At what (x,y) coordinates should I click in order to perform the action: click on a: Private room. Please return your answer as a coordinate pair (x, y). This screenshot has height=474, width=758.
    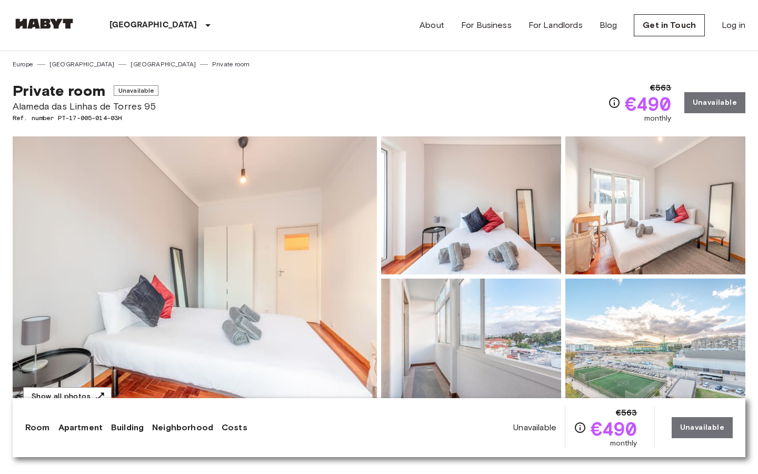
    Looking at the image, I should click on (231, 64).